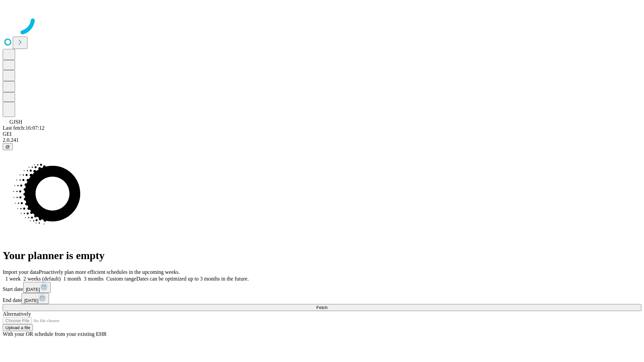 The width and height of the screenshot is (644, 362). I want to click on h1: Your planner is empty, so click(322, 255).